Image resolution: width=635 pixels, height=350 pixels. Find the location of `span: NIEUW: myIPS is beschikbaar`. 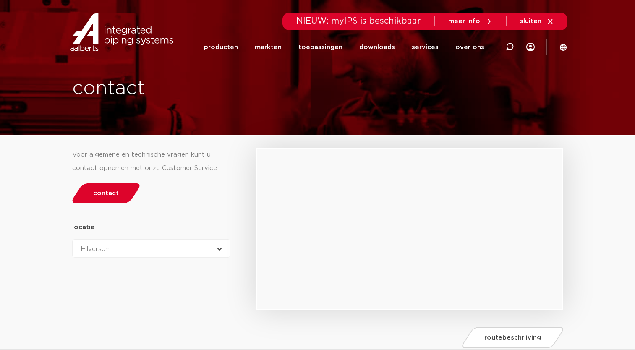

span: NIEUW: myIPS is beschikbaar is located at coordinates (359, 21).